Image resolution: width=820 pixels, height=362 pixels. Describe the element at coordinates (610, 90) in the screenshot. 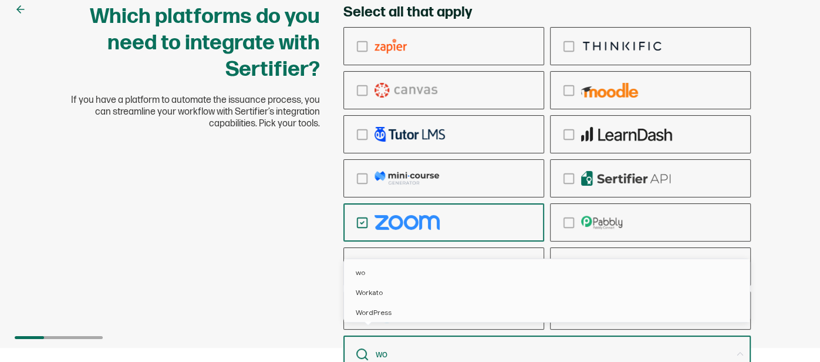

I see `img: moodle` at that location.